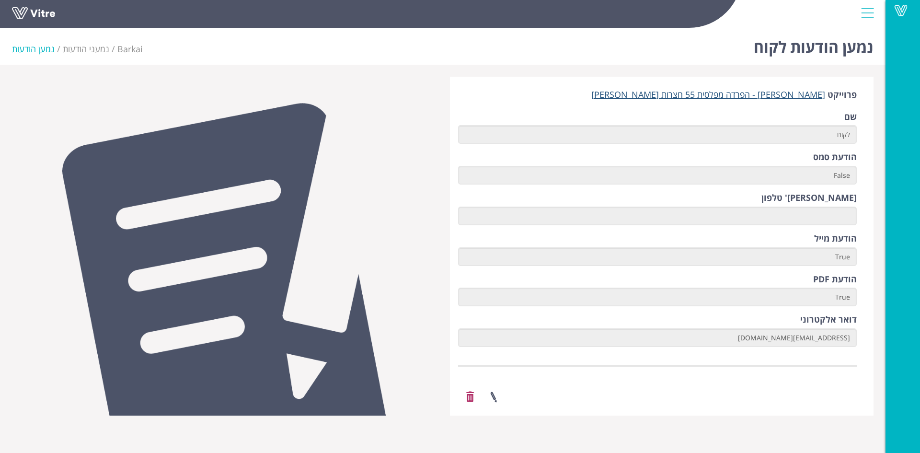 The width and height of the screenshot is (920, 453). I want to click on label: הודעת מייל, so click(835, 239).